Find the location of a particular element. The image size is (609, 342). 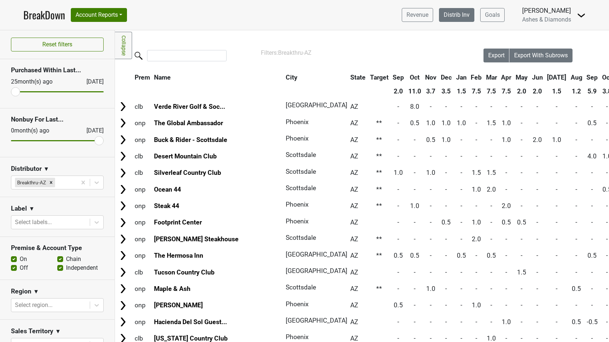

th: 3.7 is located at coordinates (431, 91).